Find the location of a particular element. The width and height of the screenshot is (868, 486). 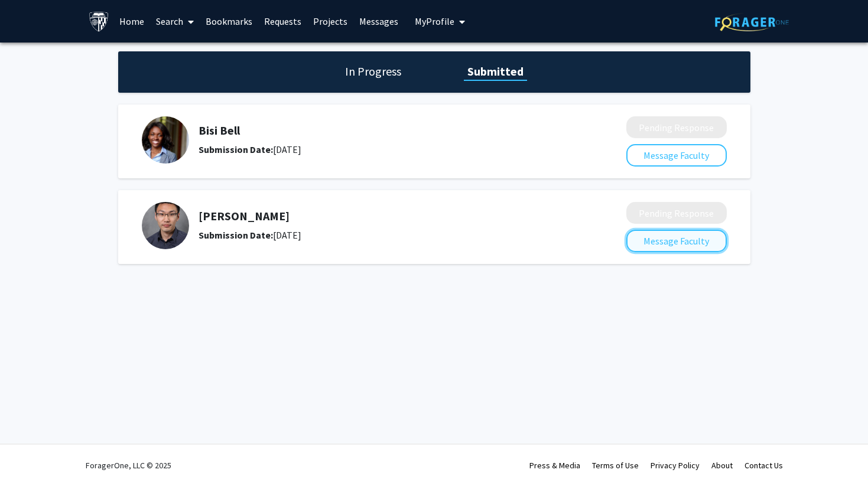

a: Privacy Policy is located at coordinates (675, 465).